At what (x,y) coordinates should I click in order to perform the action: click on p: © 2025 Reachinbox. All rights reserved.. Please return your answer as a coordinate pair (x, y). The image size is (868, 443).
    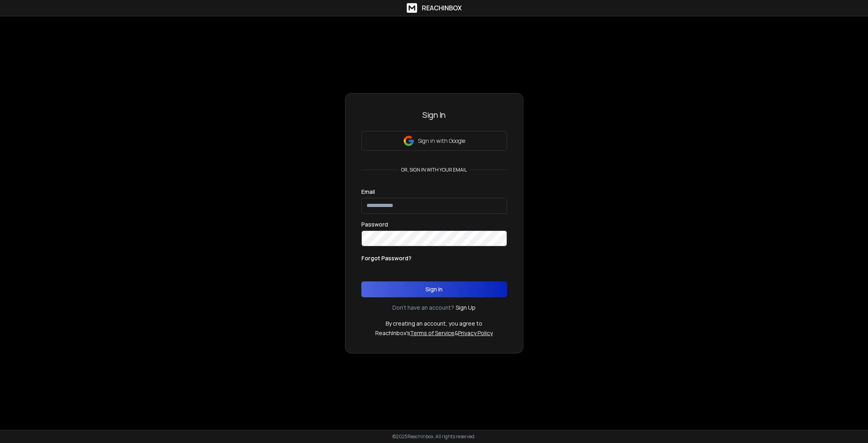
    Looking at the image, I should click on (434, 436).